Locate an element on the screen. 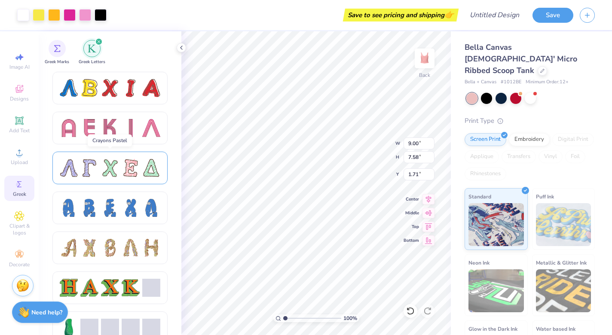 This screenshot has width=612, height=335. img: Neon Ink is located at coordinates (496, 291).